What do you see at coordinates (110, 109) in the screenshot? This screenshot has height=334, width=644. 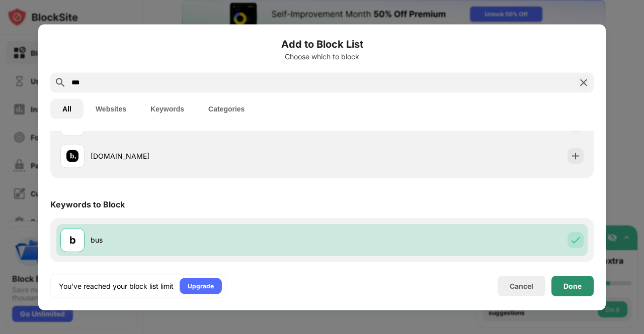 I see `button: Websites` at bounding box center [110, 109].